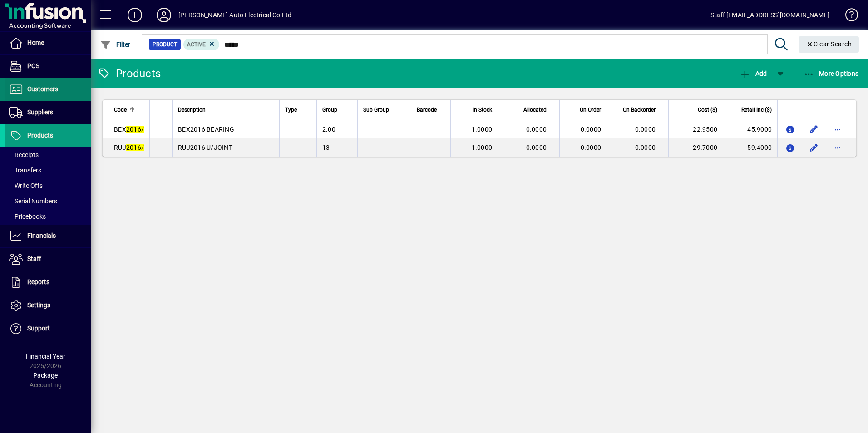 Image resolution: width=868 pixels, height=433 pixels. I want to click on span: More Options, so click(831, 74).